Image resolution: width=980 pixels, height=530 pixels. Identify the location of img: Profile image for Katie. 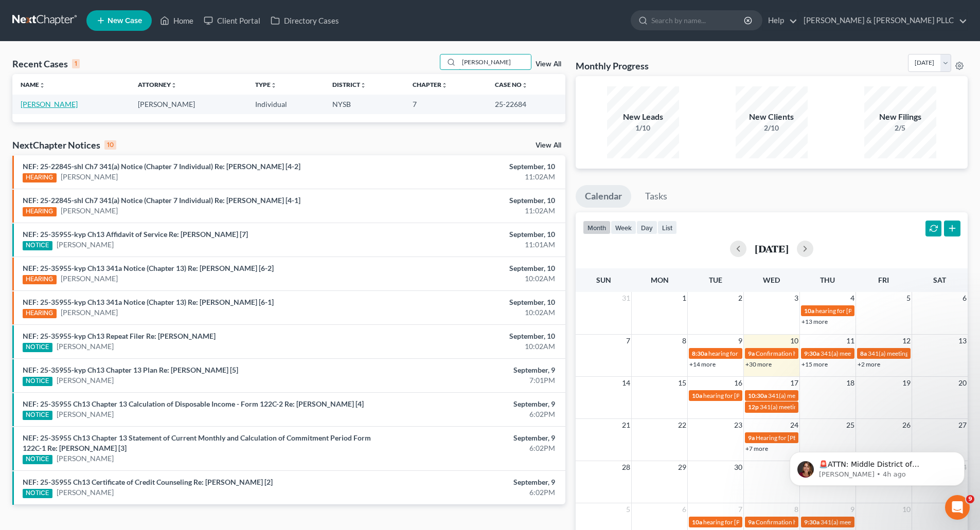
(31, 39).